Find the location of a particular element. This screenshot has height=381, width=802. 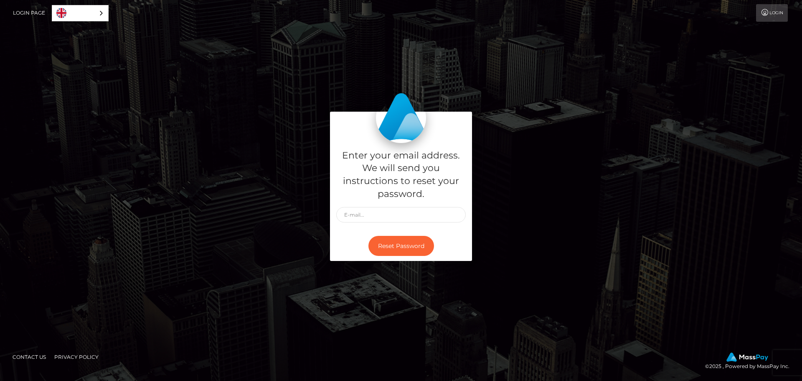

h5: Enter your email address. We will send you instructions to reset your password. is located at coordinates (401, 175).